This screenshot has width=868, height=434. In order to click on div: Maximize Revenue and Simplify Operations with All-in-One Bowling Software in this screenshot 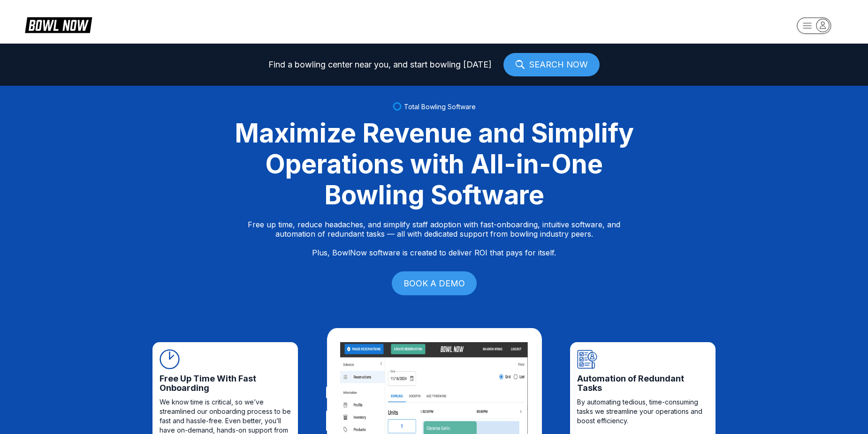, I will do `click(434, 164)`.